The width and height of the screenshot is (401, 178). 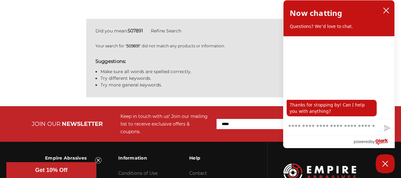 What do you see at coordinates (135, 31) in the screenshot?
I see `strong: 507891` at bounding box center [135, 31].